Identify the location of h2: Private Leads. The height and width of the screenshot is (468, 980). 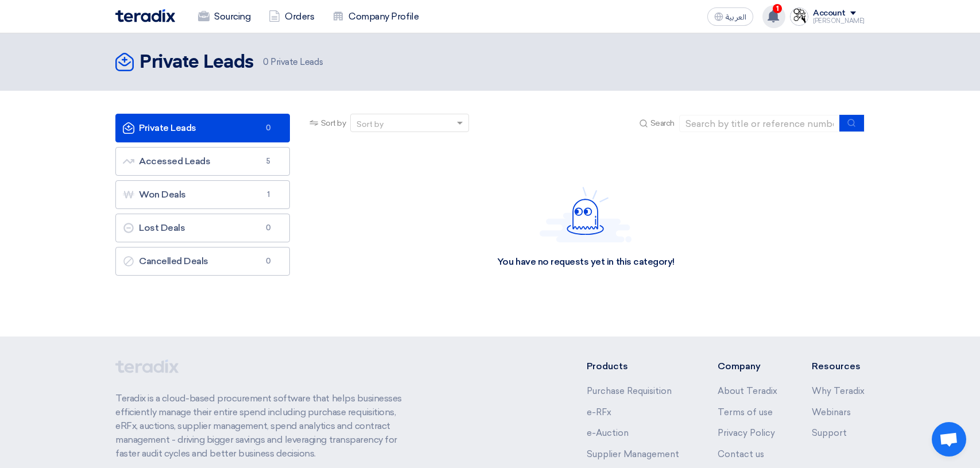
(196, 63).